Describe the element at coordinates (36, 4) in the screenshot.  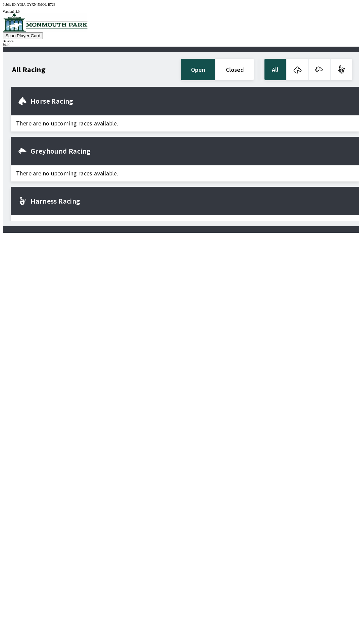
I see `span: YQIA-GYXN-5MQL-B72E` at that location.